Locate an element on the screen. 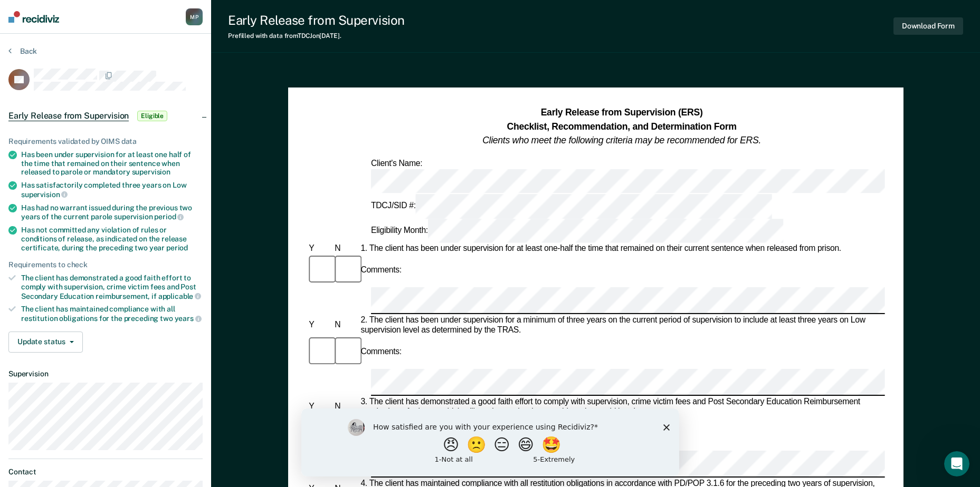  div: 2. The client has been under supervision for a minimum of three years on the current period of su... is located at coordinates (621, 325).